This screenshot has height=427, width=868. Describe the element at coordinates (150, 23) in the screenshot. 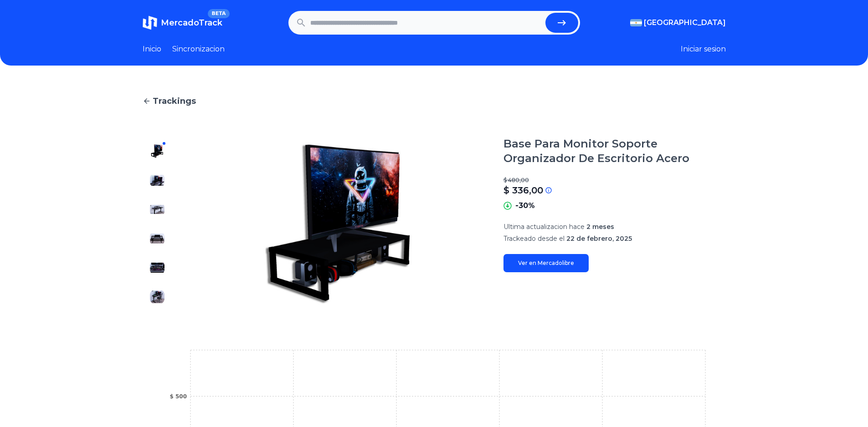

I see `img: MercadoTrack` at that location.